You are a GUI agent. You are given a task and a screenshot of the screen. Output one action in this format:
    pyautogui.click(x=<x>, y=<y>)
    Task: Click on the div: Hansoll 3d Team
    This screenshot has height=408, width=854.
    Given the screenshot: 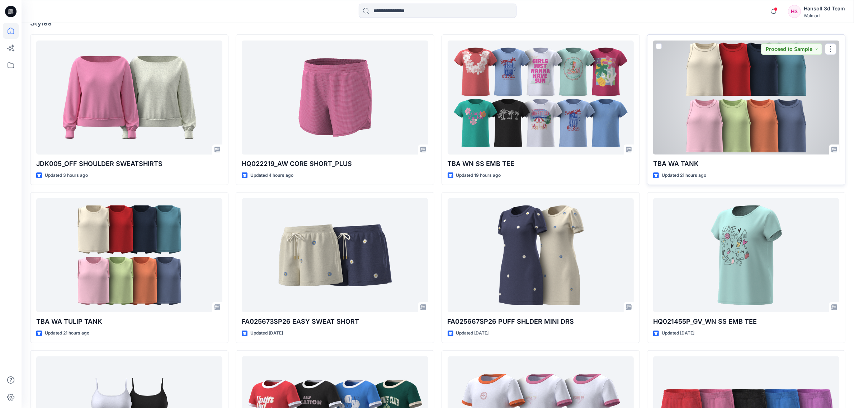 What is the action you would take?
    pyautogui.click(x=824, y=9)
    